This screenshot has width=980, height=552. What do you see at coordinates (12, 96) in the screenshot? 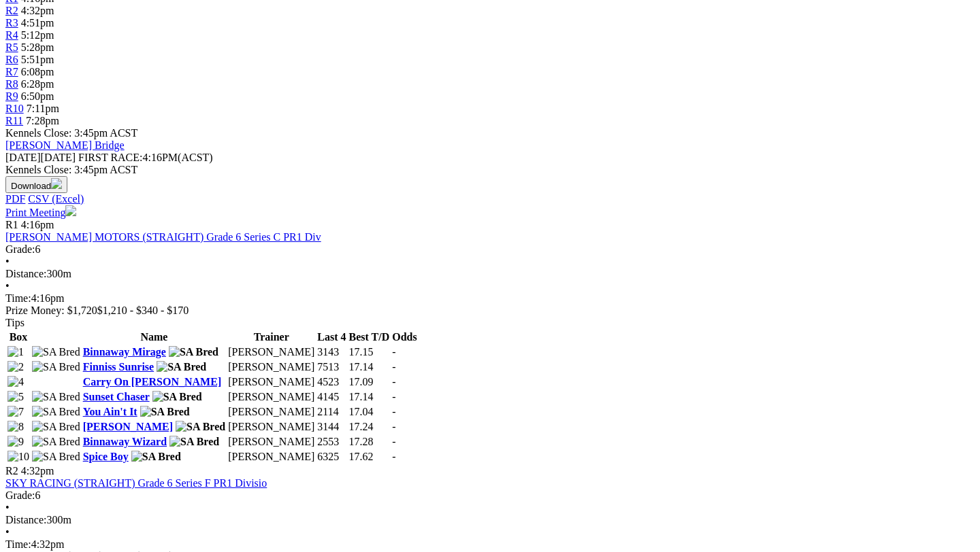
I see `a: R9` at bounding box center [12, 96].